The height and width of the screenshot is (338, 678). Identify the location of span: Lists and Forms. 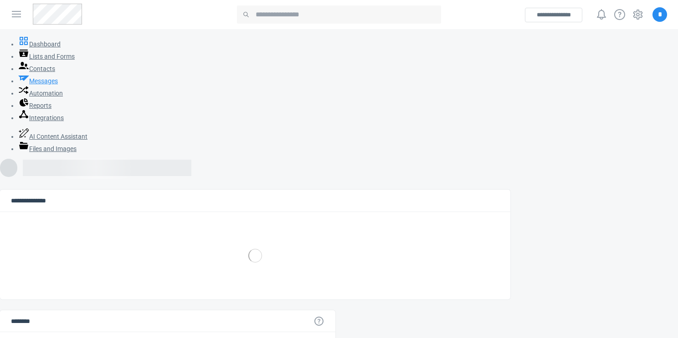
(52, 56).